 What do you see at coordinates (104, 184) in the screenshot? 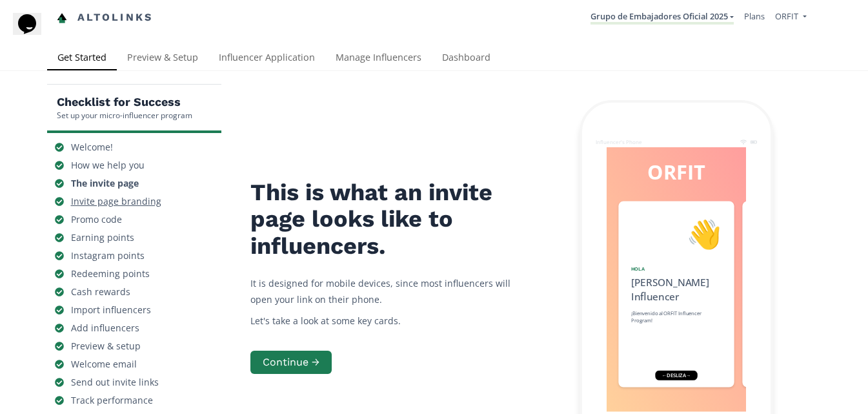
I see `div: The invite page` at bounding box center [104, 184].